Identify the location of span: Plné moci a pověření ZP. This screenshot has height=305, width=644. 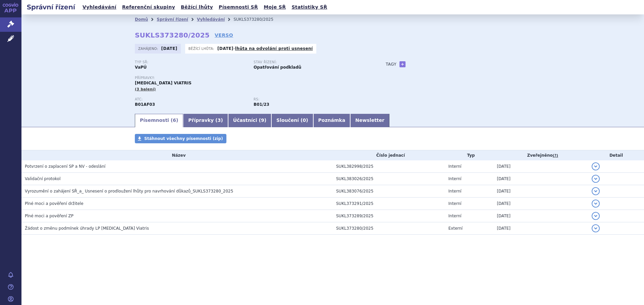
(49, 216).